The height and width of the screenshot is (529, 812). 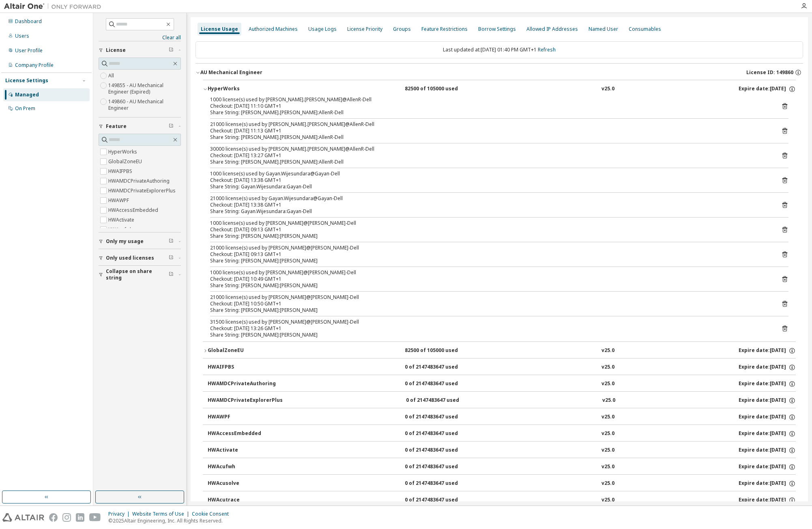 I want to click on div: Consumables, so click(x=645, y=29).